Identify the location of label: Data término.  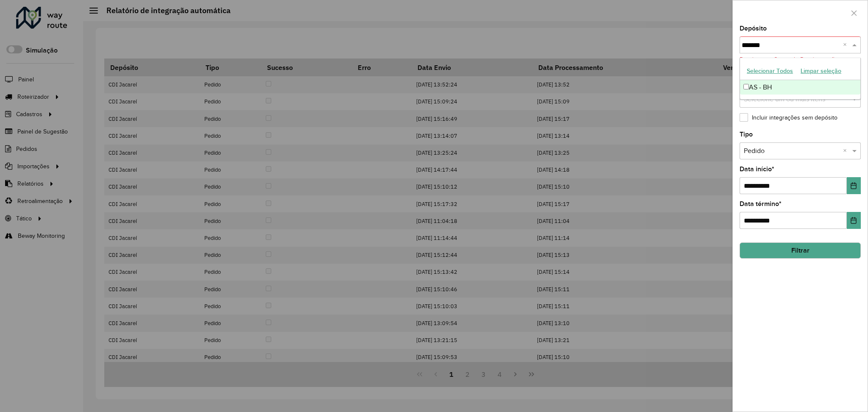
(761, 204).